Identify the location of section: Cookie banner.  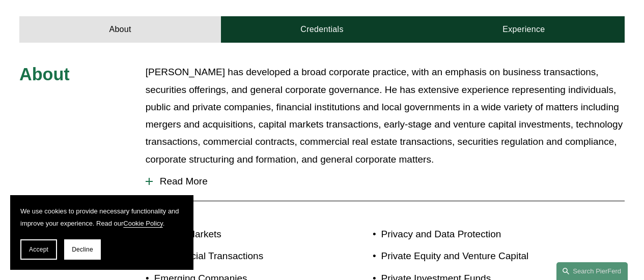
(102, 233).